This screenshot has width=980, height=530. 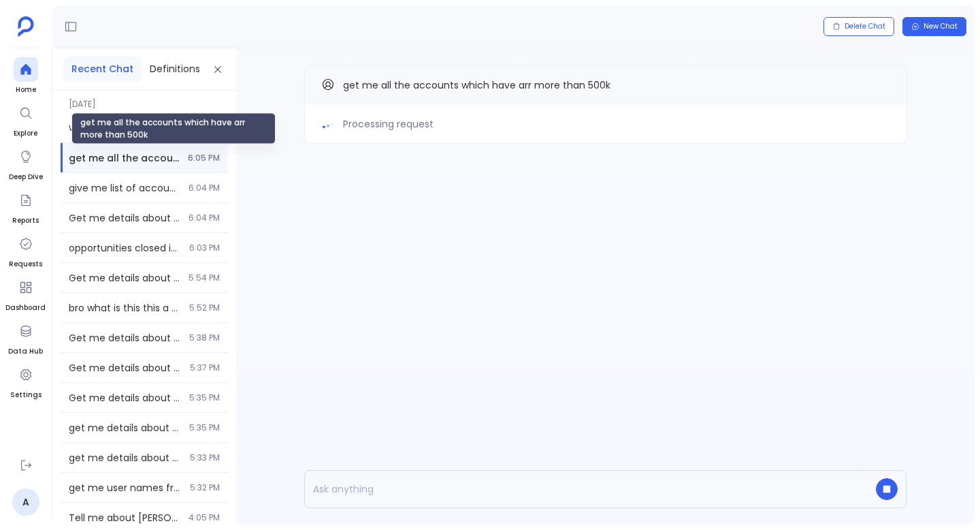 I want to click on button: Delete Chat, so click(x=858, y=27).